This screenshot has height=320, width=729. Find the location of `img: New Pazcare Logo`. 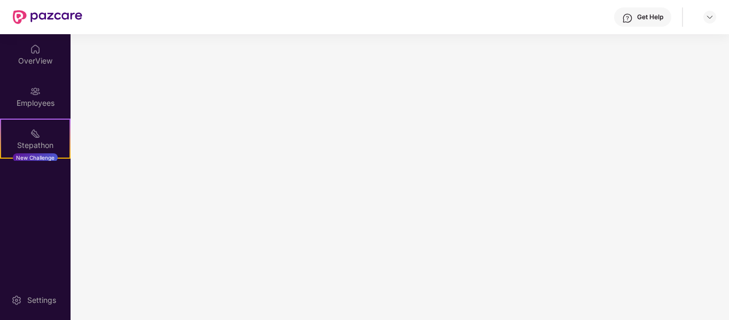

img: New Pazcare Logo is located at coordinates (48, 17).